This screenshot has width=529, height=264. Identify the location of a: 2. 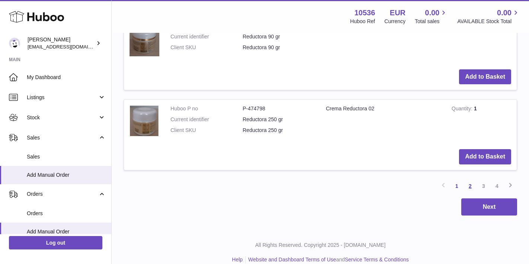
(470, 186).